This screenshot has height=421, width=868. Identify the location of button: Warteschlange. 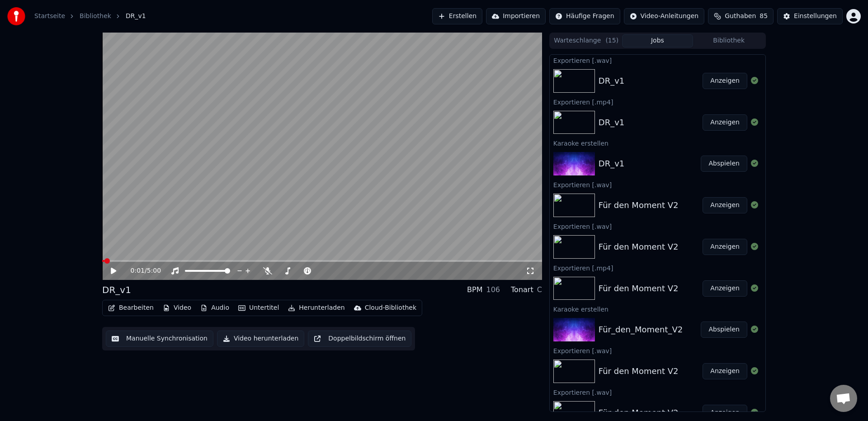
(586, 40).